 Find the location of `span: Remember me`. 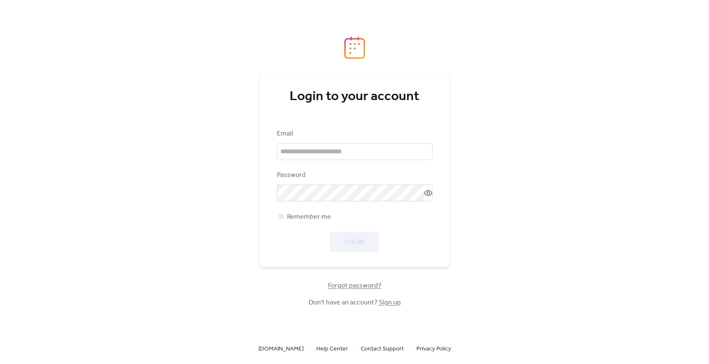

span: Remember me is located at coordinates (309, 217).